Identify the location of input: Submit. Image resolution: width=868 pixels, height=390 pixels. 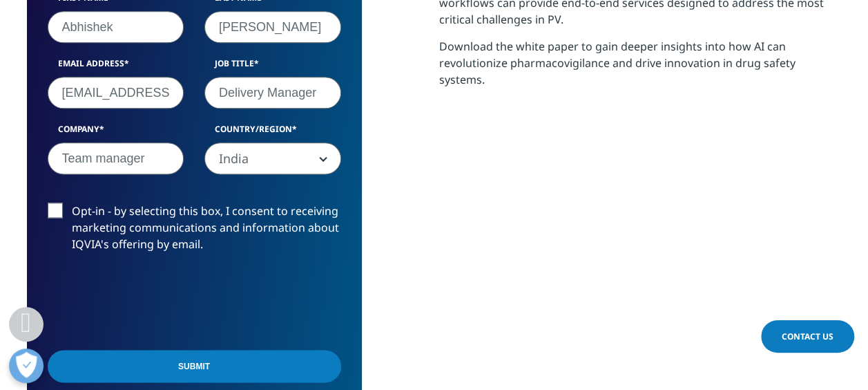
(194, 365).